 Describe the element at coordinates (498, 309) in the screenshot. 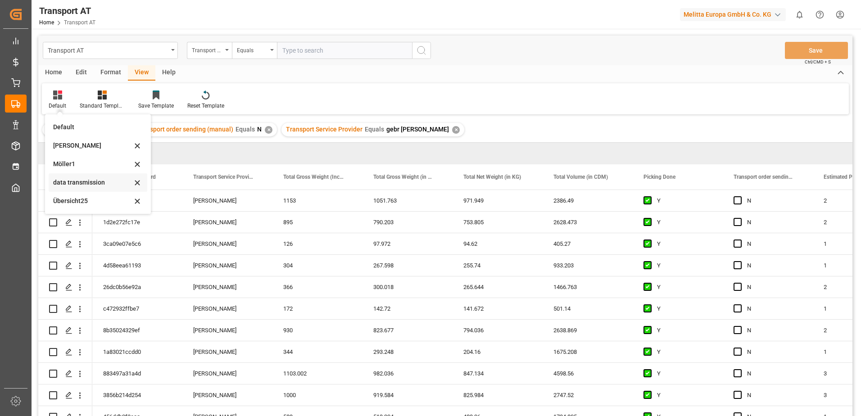

I see `div: 141.672` at that location.